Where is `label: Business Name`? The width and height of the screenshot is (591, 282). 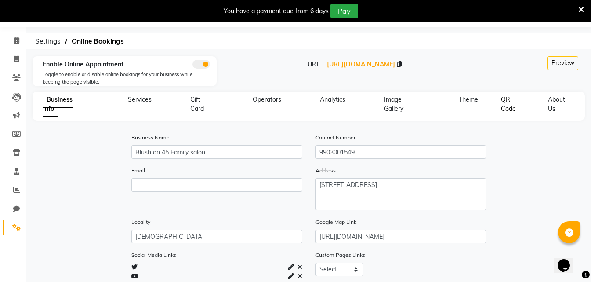 label: Business Name is located at coordinates (150, 138).